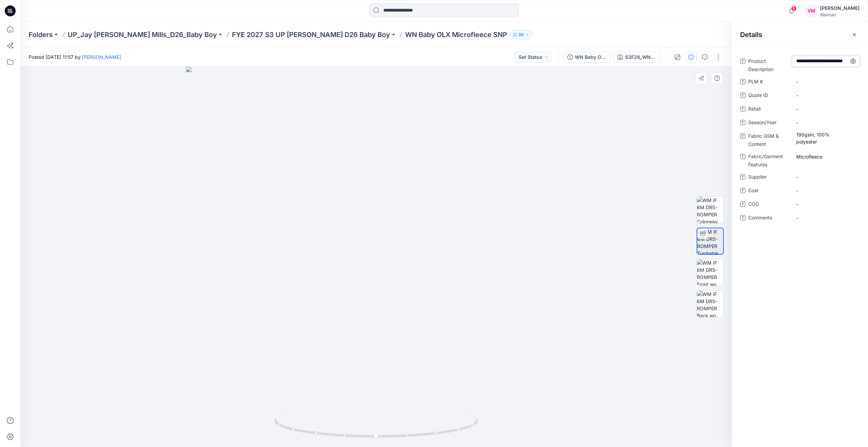 The width and height of the screenshot is (868, 447). Describe the element at coordinates (768, 110) in the screenshot. I see `span: Retail` at that location.